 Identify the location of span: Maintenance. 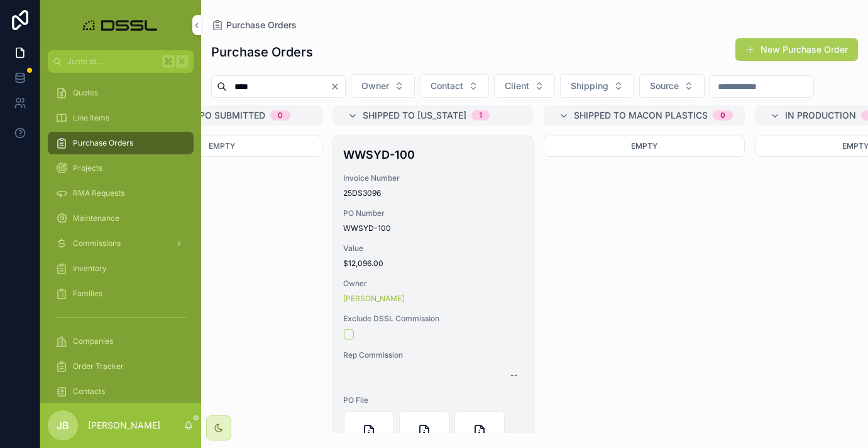
(96, 219).